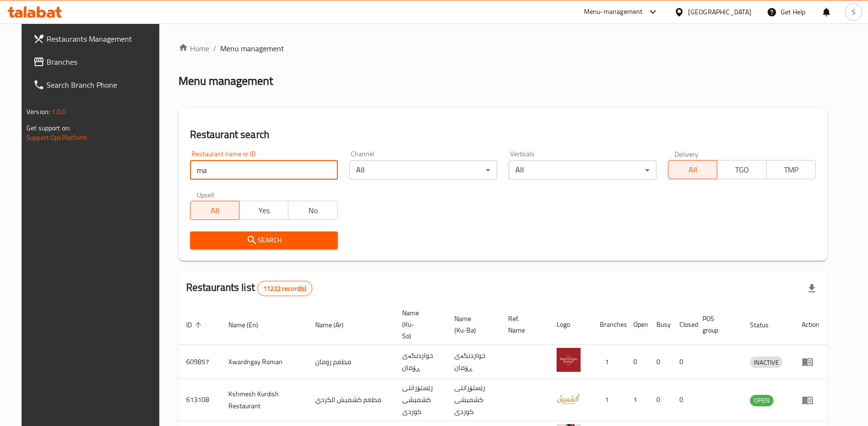 The width and height of the screenshot is (868, 426). I want to click on span: Version:, so click(38, 112).